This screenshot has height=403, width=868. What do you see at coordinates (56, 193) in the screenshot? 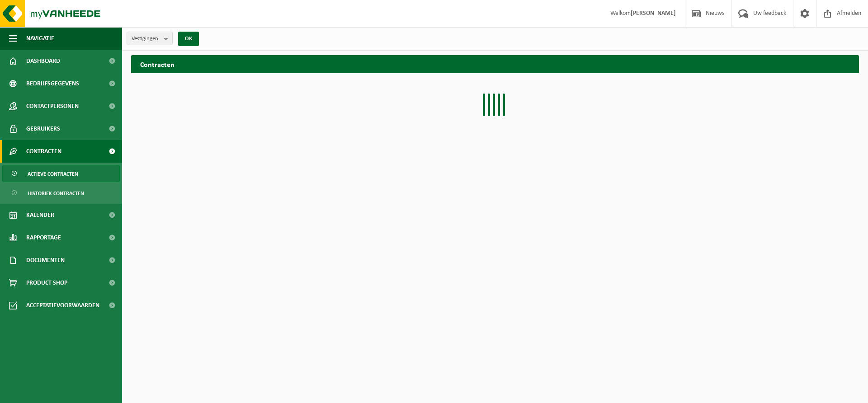
I see `span: Historiek contracten` at bounding box center [56, 193].